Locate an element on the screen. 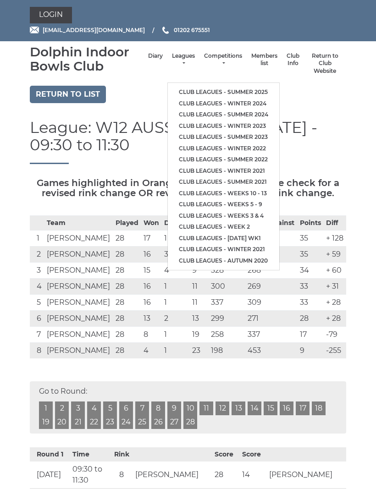 The image size is (376, 489). th: Drawn is located at coordinates (176, 223).